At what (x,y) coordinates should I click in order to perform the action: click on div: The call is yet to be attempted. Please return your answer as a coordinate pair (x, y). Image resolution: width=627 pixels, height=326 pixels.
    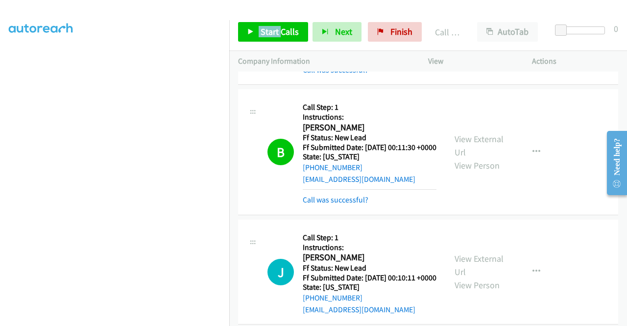
    Looking at the image, I should click on (281, 272).